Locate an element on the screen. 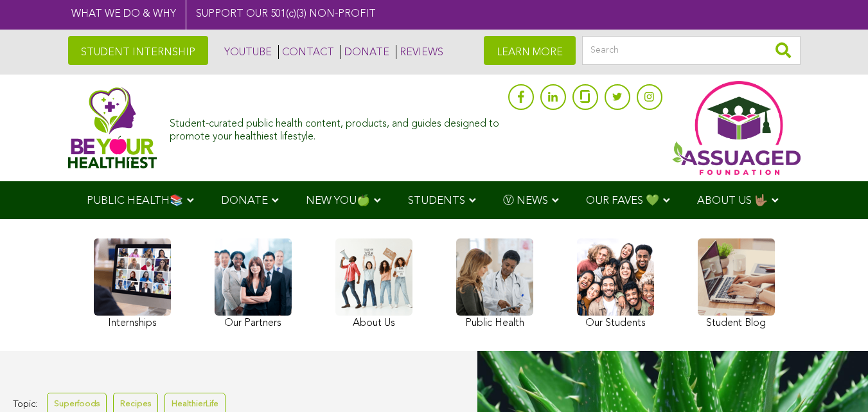 The height and width of the screenshot is (412, 868). span: Ⓥ NEWS is located at coordinates (525, 200).